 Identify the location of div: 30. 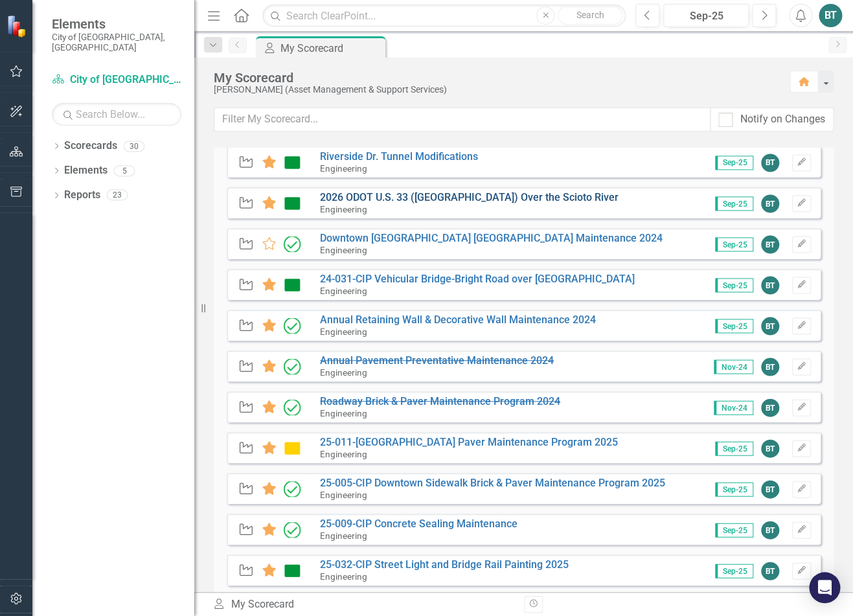
(134, 146).